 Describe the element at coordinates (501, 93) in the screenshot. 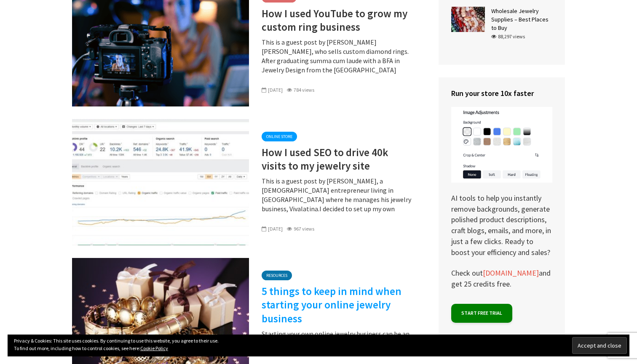

I see `h4: Run your store 10x faster` at that location.